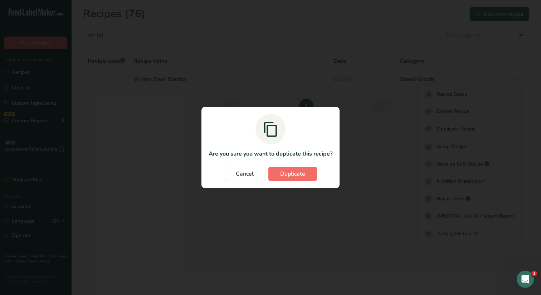 This screenshot has height=295, width=541. I want to click on button: Duplicate, so click(293, 174).